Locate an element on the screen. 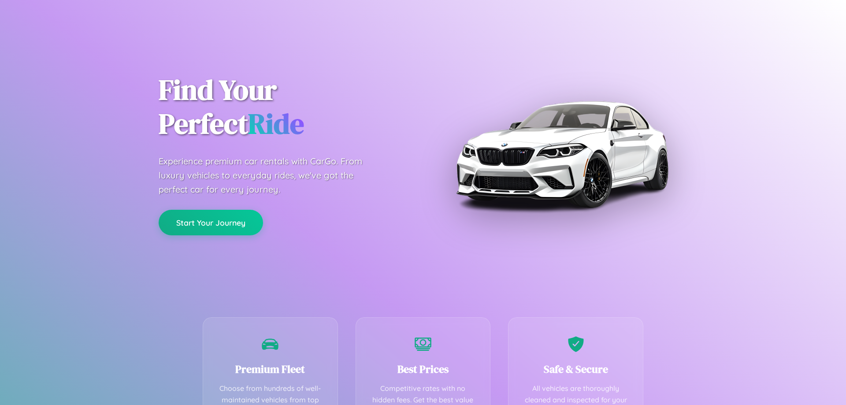  h1: Find Your Perfect is located at coordinates (284, 107).